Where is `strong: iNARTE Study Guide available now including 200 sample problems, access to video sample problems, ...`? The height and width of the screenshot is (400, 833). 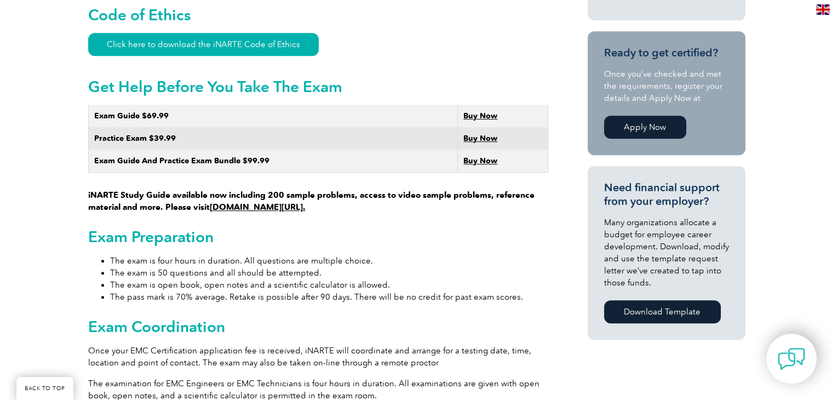
strong: iNARTE Study Guide available now including 200 sample problems, access to video sample problems, ... is located at coordinates (311, 201).